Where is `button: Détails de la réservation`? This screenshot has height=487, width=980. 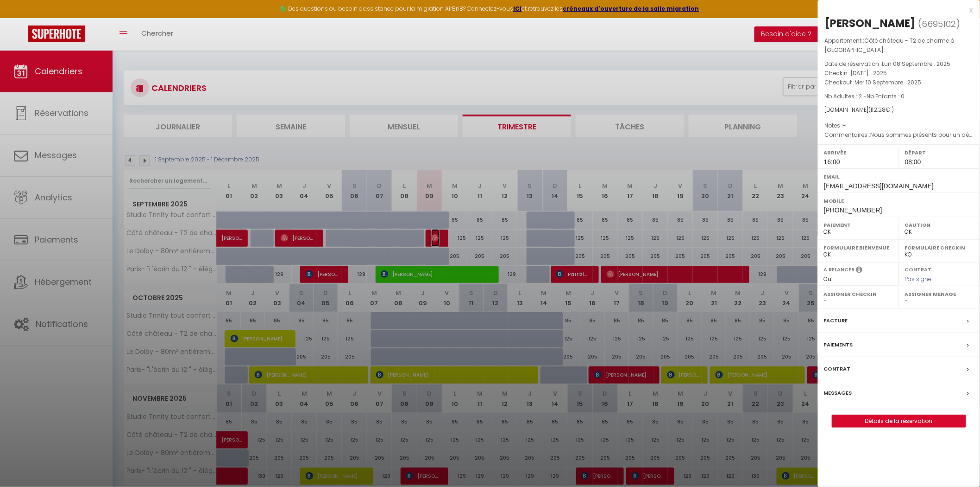 button: Détails de la réservation is located at coordinates (899, 421).